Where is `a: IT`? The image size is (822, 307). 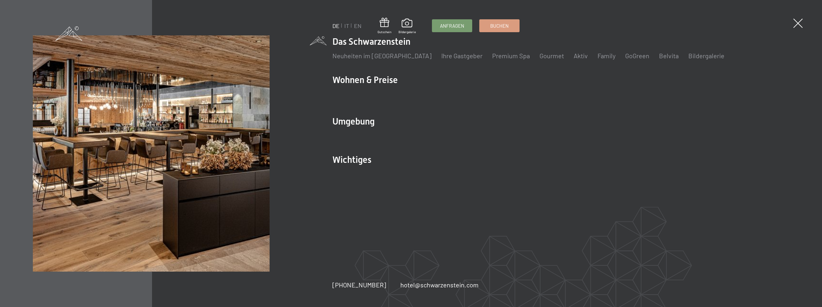
a: IT is located at coordinates (347, 26).